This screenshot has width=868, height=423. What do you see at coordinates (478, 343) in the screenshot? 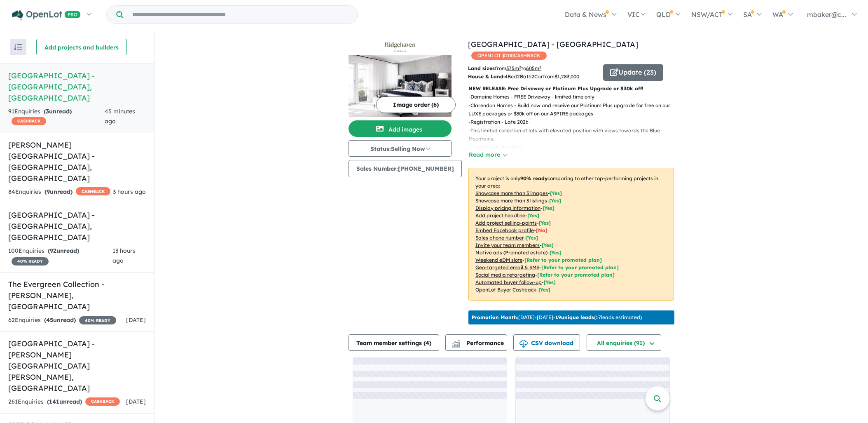
I see `span: Performance` at bounding box center [478, 343].